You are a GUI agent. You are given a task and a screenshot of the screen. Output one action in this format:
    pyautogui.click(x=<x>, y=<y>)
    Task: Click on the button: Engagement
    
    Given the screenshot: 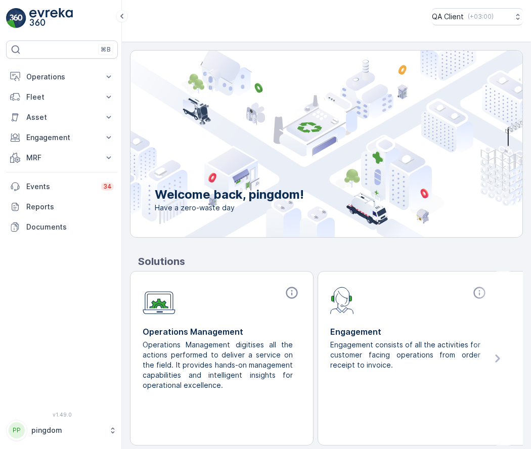 What is the action you would take?
    pyautogui.click(x=62, y=138)
    